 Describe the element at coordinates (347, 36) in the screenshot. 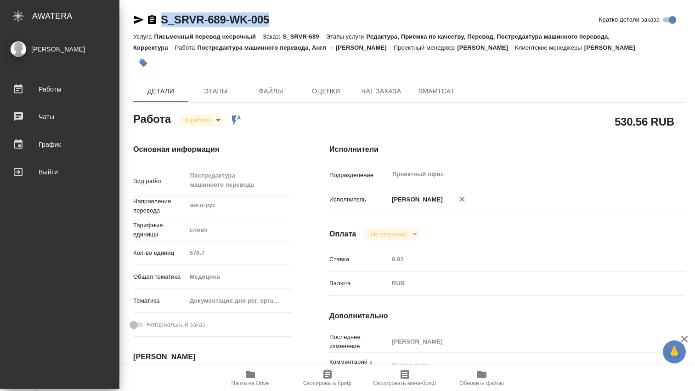

I see `p: Этапы услуги` at that location.